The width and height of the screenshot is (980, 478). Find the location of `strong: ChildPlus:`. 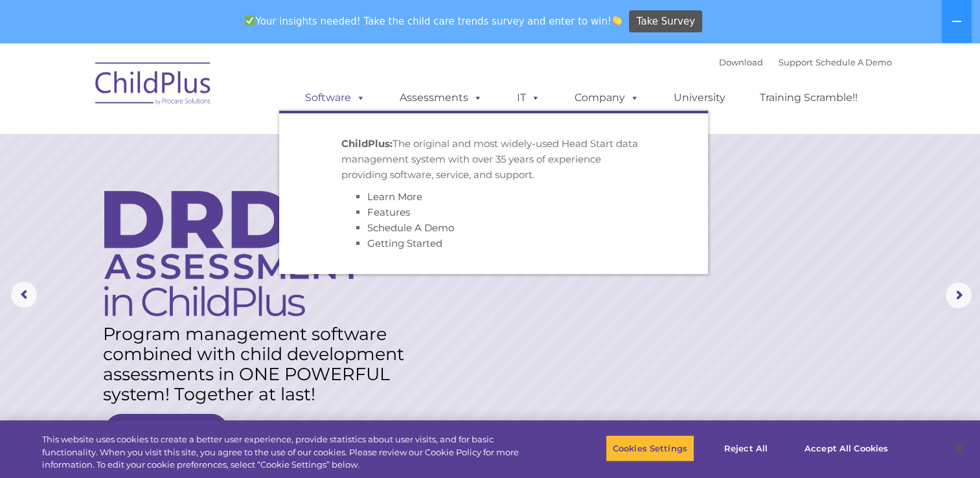

strong: ChildPlus: is located at coordinates (367, 143).